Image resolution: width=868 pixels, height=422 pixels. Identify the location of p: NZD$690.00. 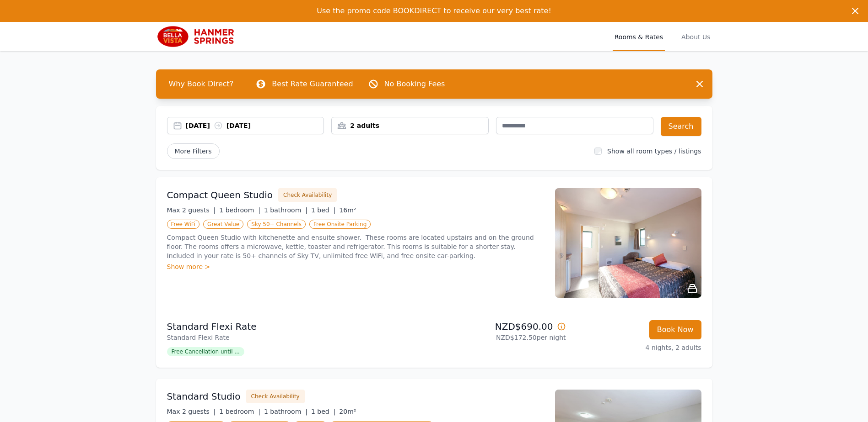
(502, 327).